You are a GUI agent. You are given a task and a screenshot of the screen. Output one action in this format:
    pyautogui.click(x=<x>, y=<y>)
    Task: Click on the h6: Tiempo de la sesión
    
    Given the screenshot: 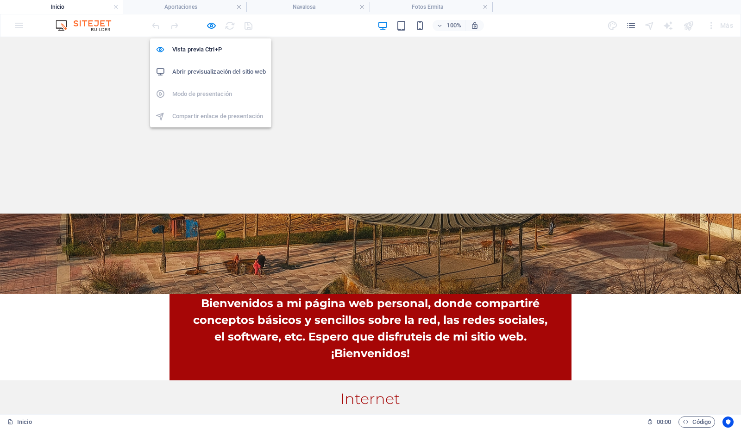 What is the action you would take?
    pyautogui.click(x=659, y=422)
    